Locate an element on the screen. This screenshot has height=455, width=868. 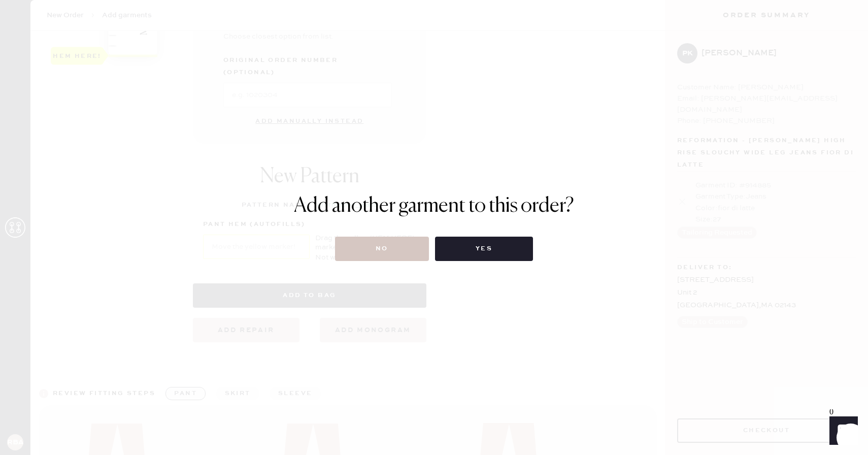
button: Yes is located at coordinates (484, 249).